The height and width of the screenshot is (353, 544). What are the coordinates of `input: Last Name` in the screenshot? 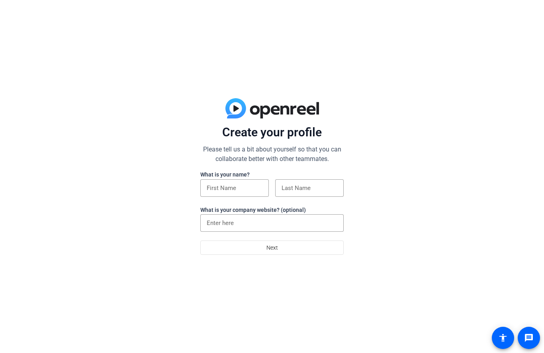 It's located at (309, 188).